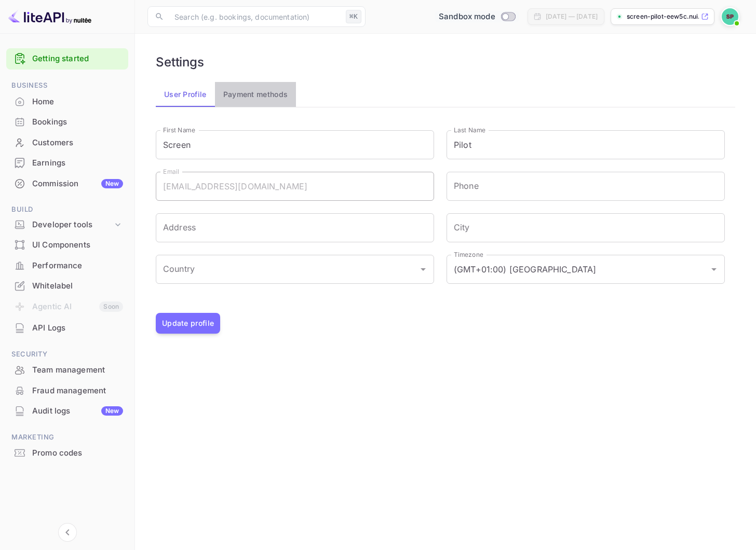 This screenshot has height=550, width=756. Describe the element at coordinates (179, 129) in the screenshot. I see `label: First Name` at that location.